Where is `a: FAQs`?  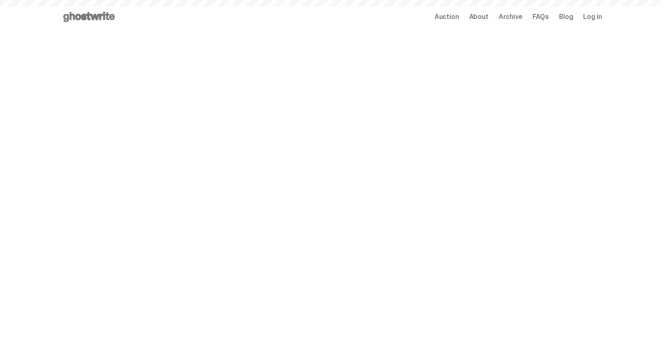
a: FAQs is located at coordinates (541, 17).